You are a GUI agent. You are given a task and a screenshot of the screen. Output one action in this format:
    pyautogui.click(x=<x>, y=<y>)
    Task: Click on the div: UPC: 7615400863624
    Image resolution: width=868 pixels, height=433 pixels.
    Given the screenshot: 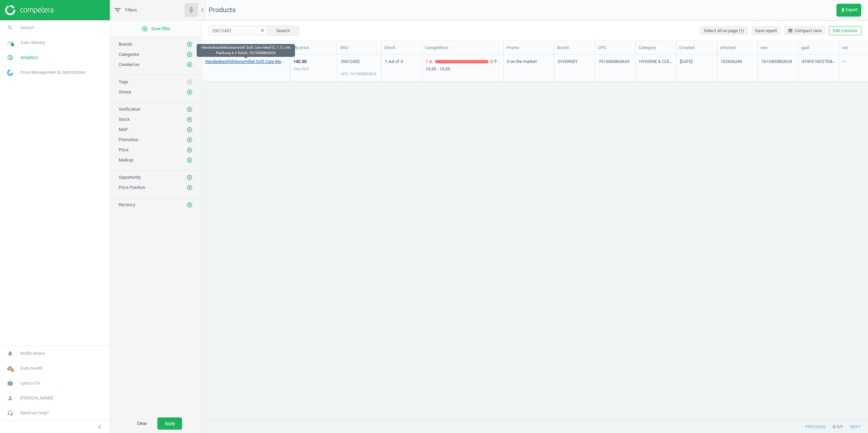 What is the action you would take?
    pyautogui.click(x=359, y=71)
    